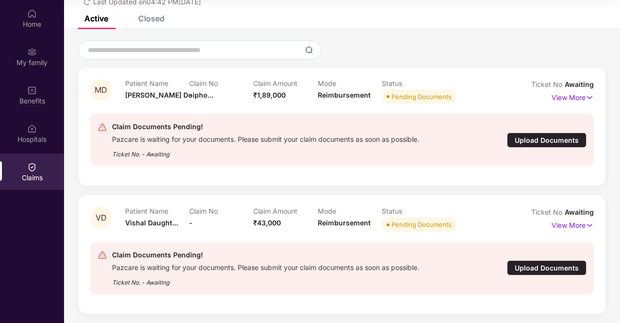  I want to click on img: svg+xml;base64,PHN2ZyBpZD0iQmVuZWZpdHMiIHhtbG5zPSJodHRwOi8vd3d3LnczLm9yZy8yMDAwL3N2ZyIgd2lkdGg9Ij..., so click(32, 90).